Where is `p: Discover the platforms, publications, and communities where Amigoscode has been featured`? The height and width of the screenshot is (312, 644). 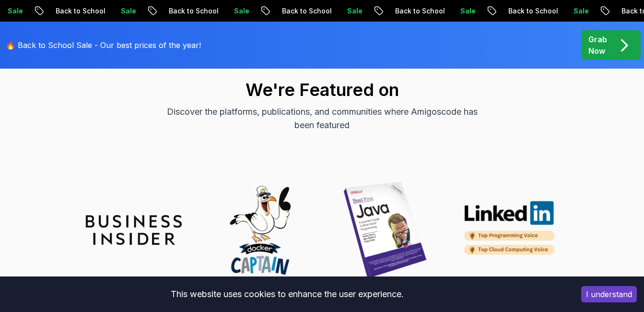 p: Discover the platforms, publications, and communities where Amigoscode has been featured is located at coordinates (322, 118).